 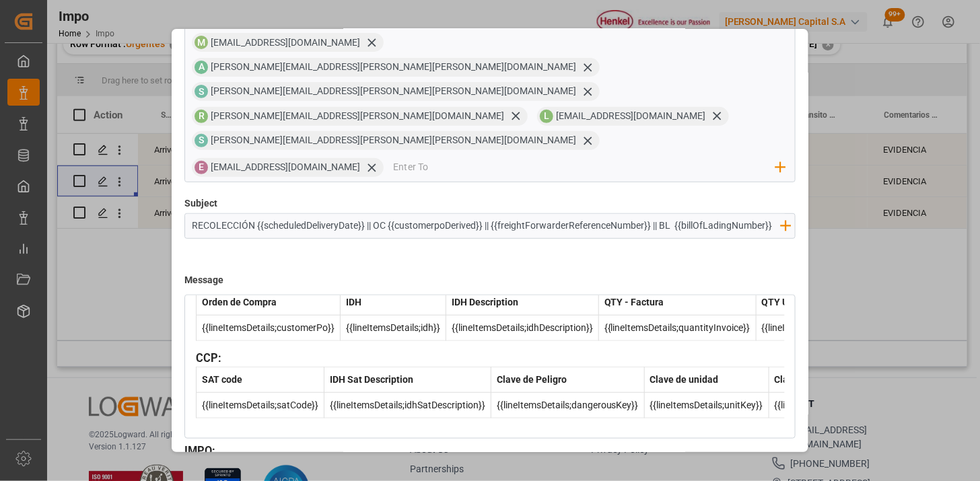 What do you see at coordinates (546, 116) in the screenshot?
I see `span: L` at bounding box center [546, 116].